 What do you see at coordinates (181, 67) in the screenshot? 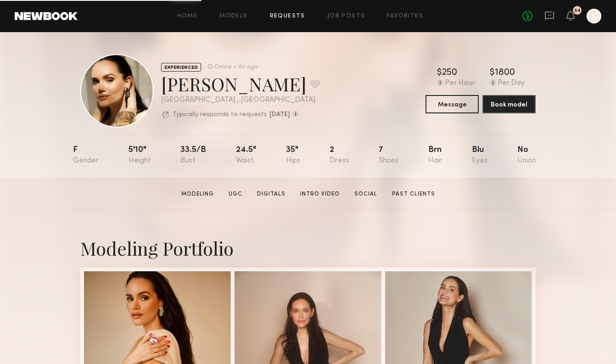
I see `div: EXPERIENCED` at bounding box center [181, 67].